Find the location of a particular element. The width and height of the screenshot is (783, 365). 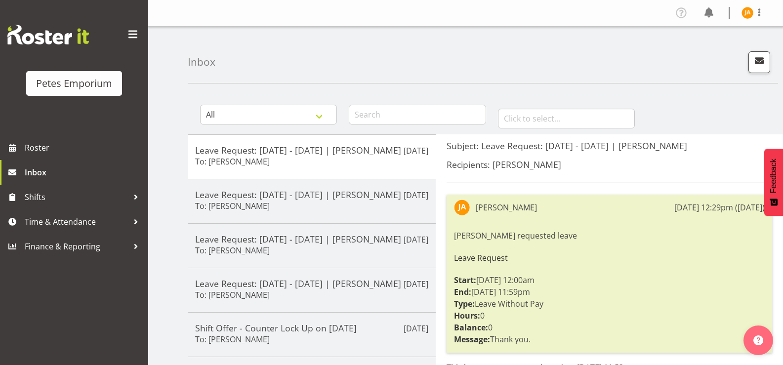

div: Petes Emporium is located at coordinates (74, 83).